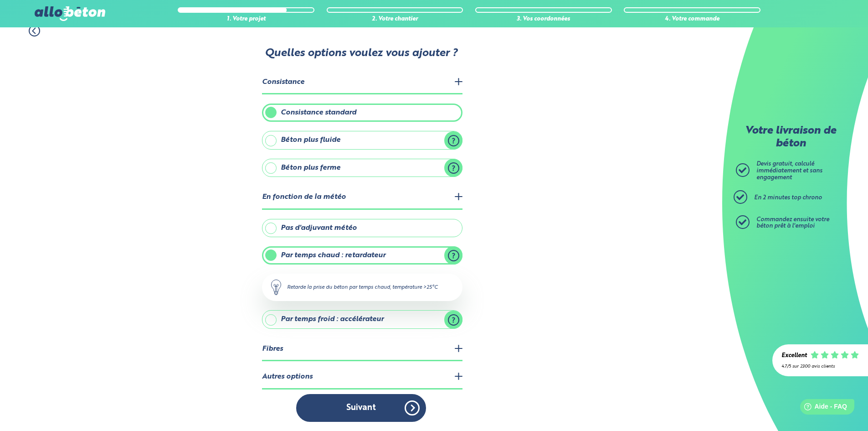 Image resolution: width=868 pixels, height=431 pixels. I want to click on div: Excellent, so click(795, 355).